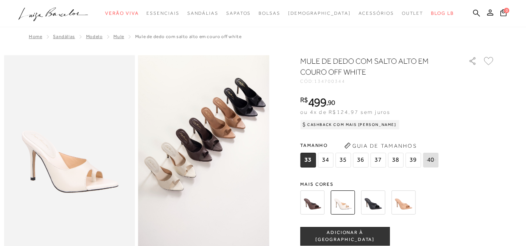 Image resolution: width=526 pixels, height=246 pixels. Describe the element at coordinates (118, 37) in the screenshot. I see `span: Mule` at that location.